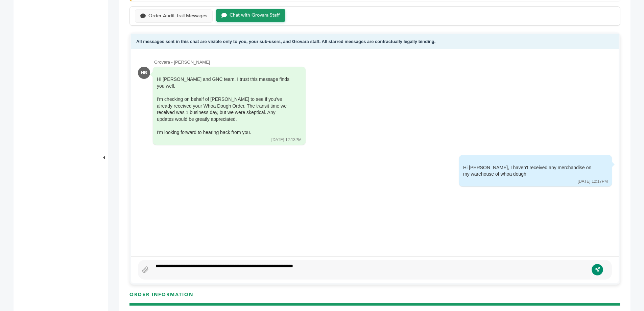  What do you see at coordinates (225, 133) in the screenshot?
I see `div: I'm looking forward to hearing back from you.` at bounding box center [225, 133].